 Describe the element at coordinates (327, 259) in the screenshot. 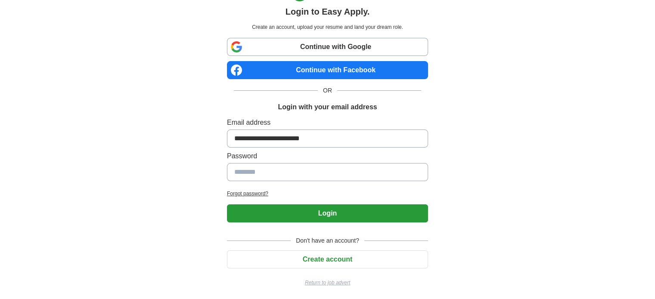

I see `a: Create account` at that location.